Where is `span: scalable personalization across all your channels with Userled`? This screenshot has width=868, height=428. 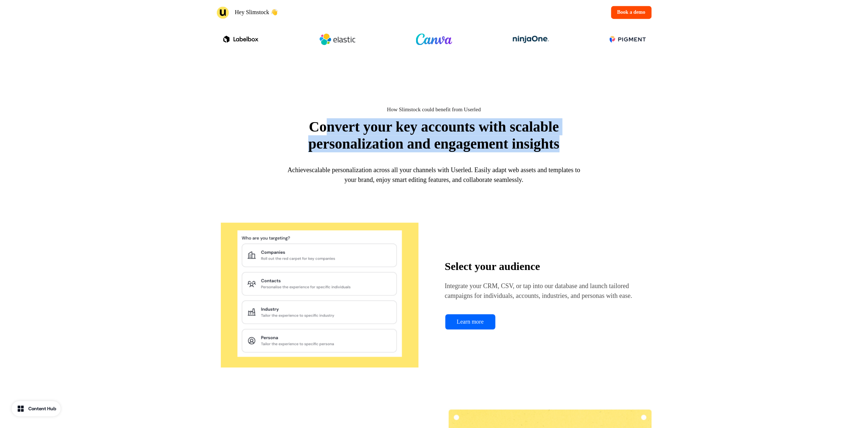
span: scalable personalization across all your channels with Userled is located at coordinates (390, 170).